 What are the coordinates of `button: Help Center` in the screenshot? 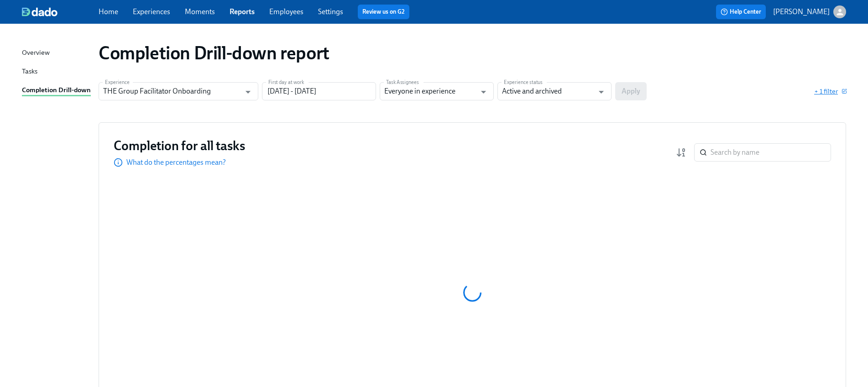 It's located at (741, 12).